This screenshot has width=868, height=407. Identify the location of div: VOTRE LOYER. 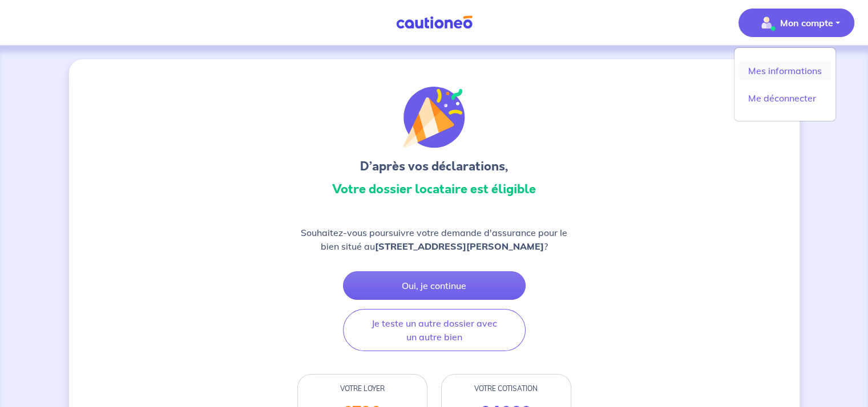
(363, 389).